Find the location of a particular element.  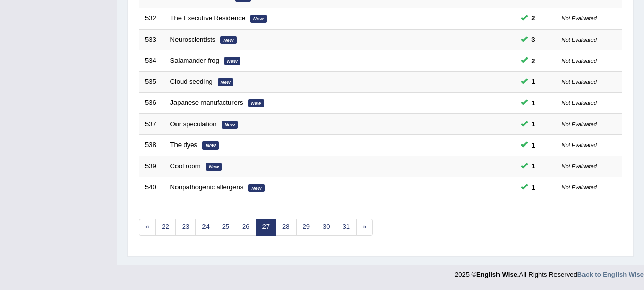

td: 536 is located at coordinates (152, 103).